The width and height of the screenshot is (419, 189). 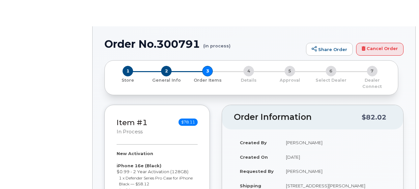 What do you see at coordinates (380, 49) in the screenshot?
I see `a: Cancel Order` at bounding box center [380, 49].